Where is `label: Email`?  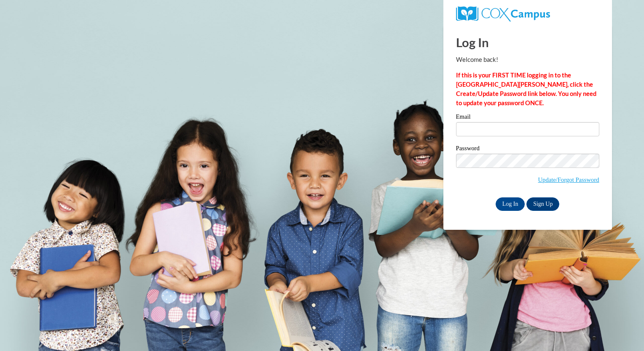
label: Email is located at coordinates (527, 118).